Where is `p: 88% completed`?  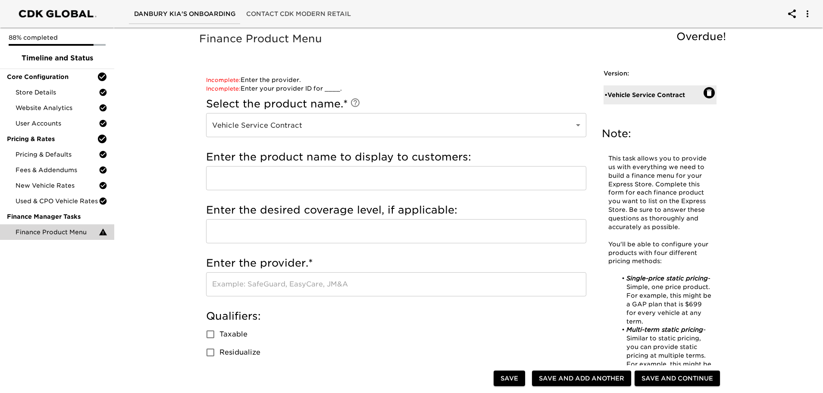 p: 88% completed is located at coordinates (57, 38).